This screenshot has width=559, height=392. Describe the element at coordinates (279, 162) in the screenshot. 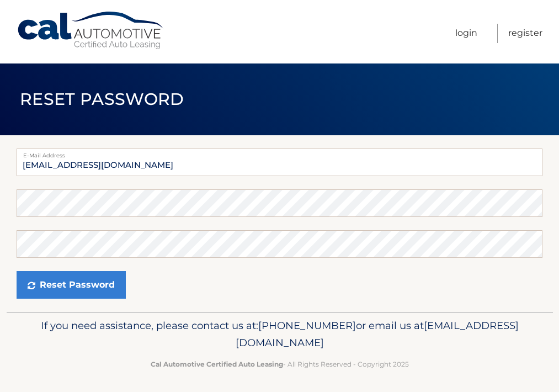

I see `input: E-mail Address` at that location.